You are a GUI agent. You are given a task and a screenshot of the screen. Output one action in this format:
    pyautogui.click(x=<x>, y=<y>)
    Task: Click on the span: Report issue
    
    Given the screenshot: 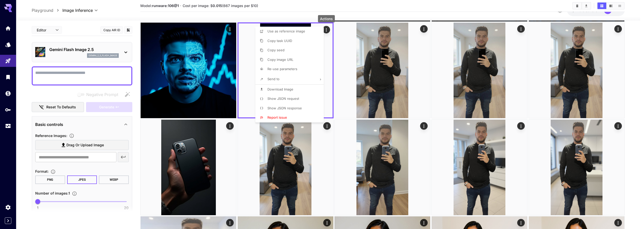 What is the action you would take?
    pyautogui.click(x=277, y=117)
    